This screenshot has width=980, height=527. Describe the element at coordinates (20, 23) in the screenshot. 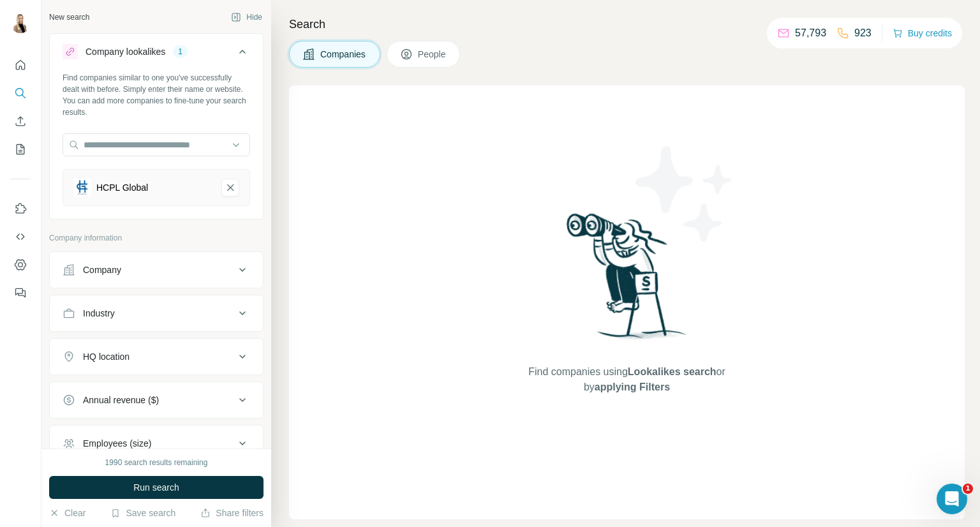

I see `img: Avatar` at that location.